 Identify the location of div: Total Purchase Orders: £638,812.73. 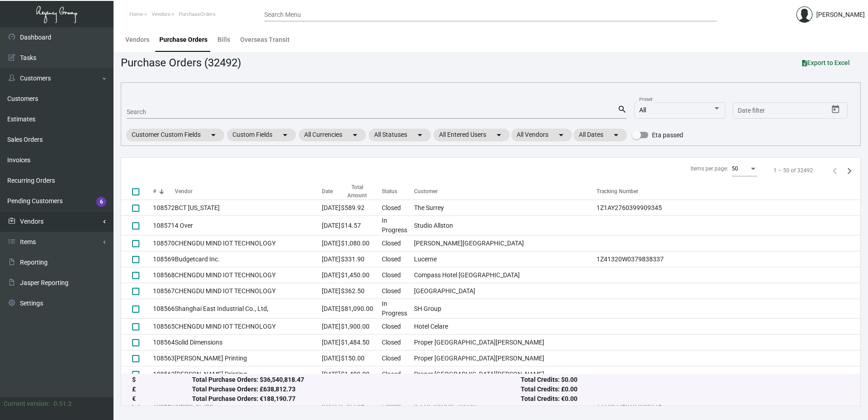
(356, 390).